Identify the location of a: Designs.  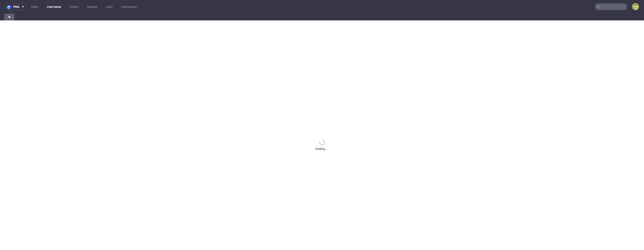
(92, 7).